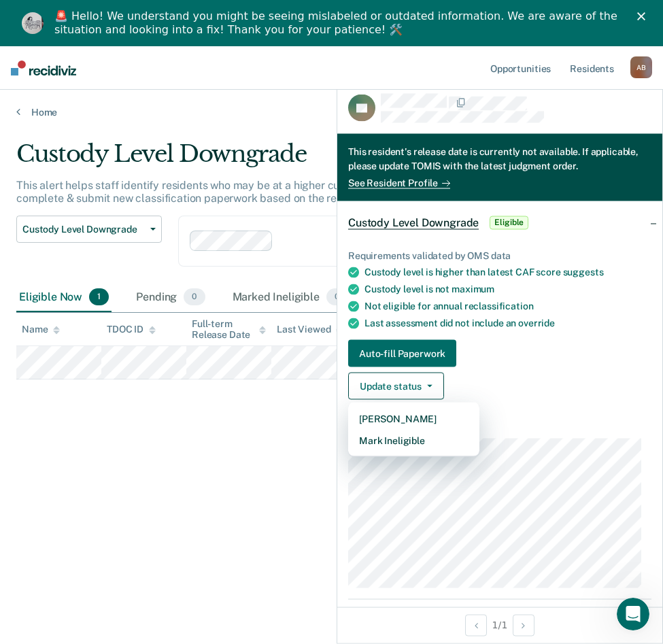  I want to click on img: Recidiviz, so click(44, 68).